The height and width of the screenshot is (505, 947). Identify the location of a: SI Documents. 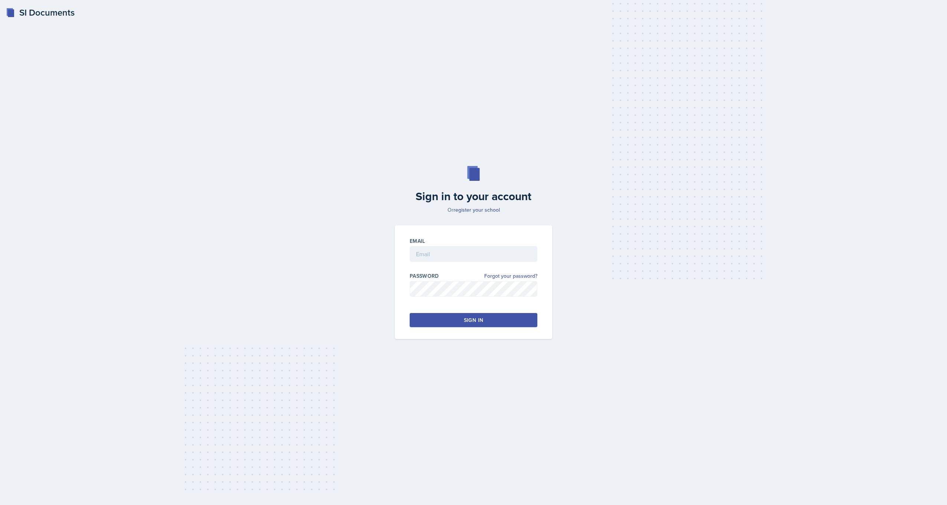
(40, 13).